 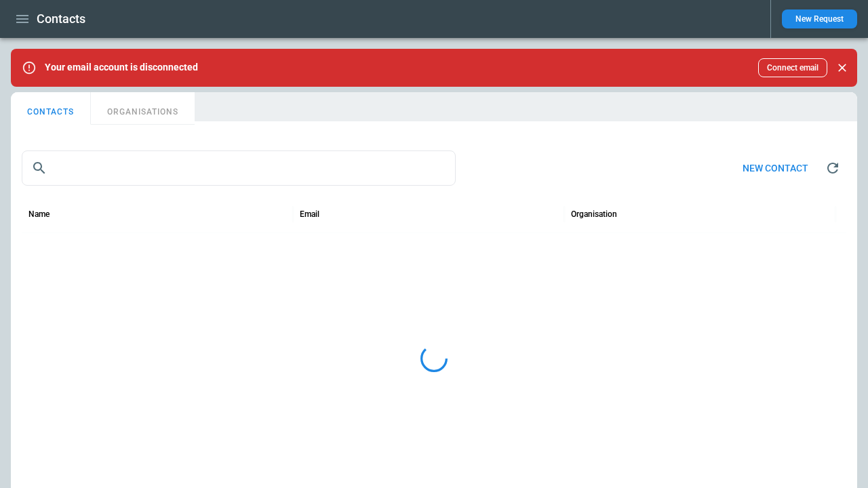 I want to click on button: Close, so click(x=842, y=67).